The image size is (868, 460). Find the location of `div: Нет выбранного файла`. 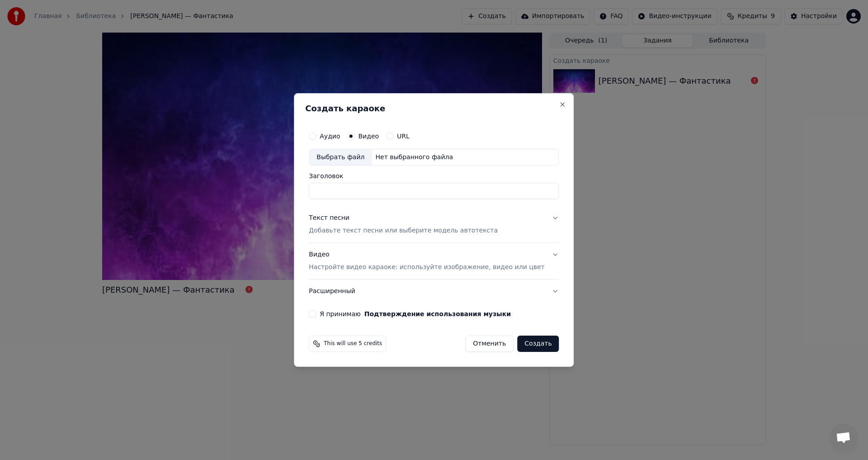

div: Нет выбранного файла is located at coordinates (414, 157).